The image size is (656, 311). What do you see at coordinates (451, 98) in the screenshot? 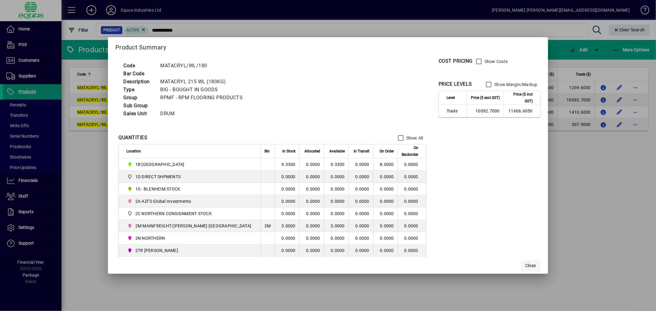
I see `span: Level` at bounding box center [451, 98].